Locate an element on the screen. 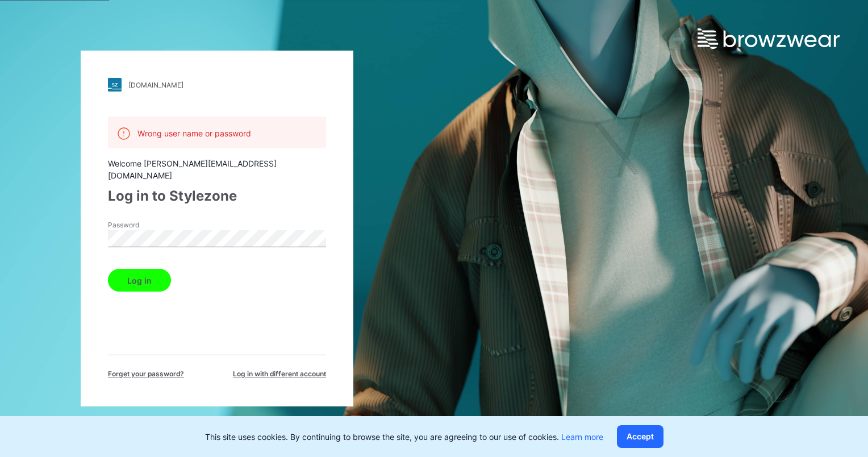 The height and width of the screenshot is (457, 868). p: Wrong user name or password is located at coordinates (194, 133).